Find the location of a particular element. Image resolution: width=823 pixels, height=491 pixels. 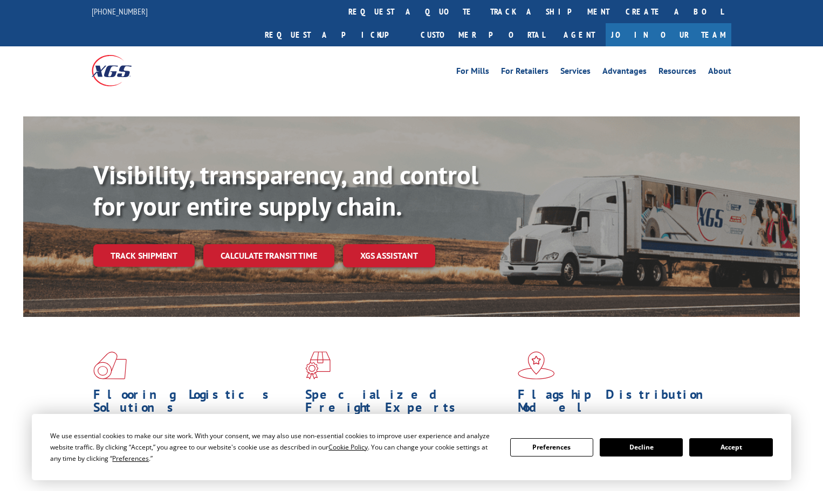

button: Preferences is located at coordinates (552, 448).